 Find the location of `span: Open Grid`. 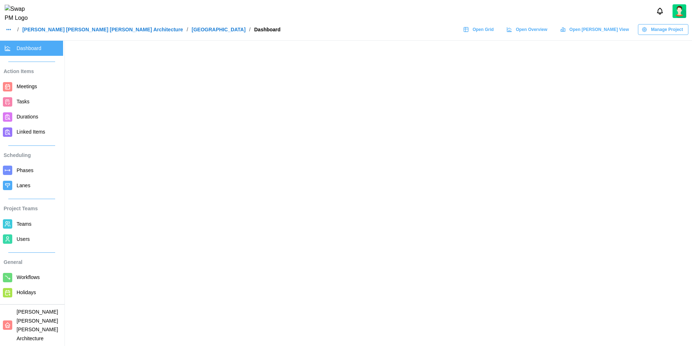

span: Open Grid is located at coordinates (483, 30).